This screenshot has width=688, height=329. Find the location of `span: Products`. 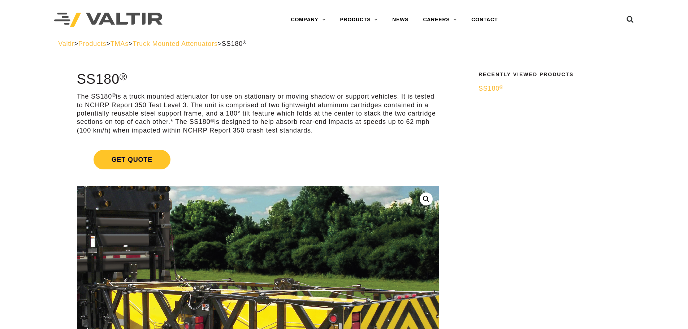

span: Products is located at coordinates (92, 44).